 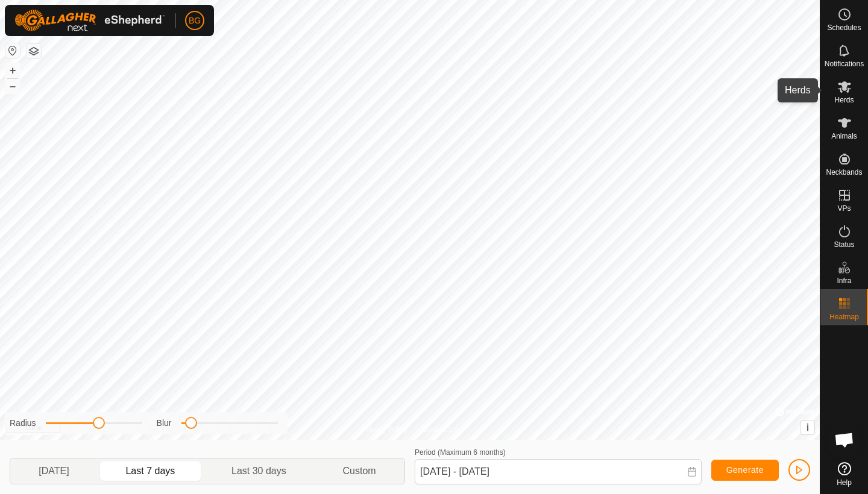 What do you see at coordinates (384, 430) in the screenshot?
I see `a: Privacy Policy` at bounding box center [384, 430].